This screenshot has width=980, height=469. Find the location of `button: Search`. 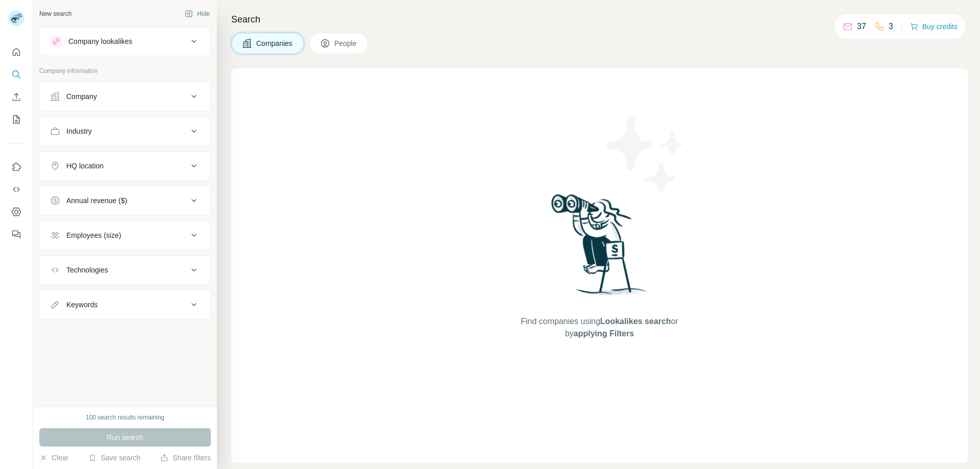

button: Search is located at coordinates (17, 75).